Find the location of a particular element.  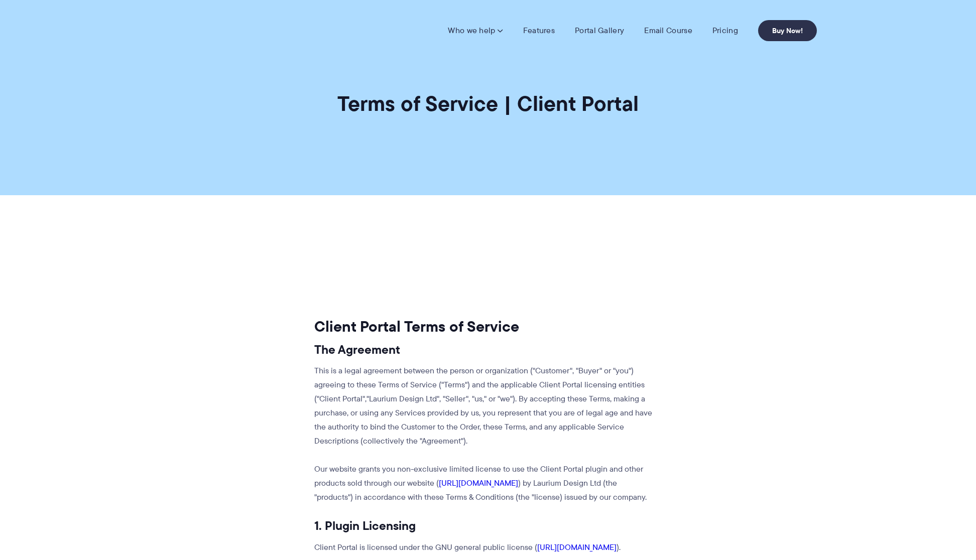

p: Our website grants you non-exclusive limited license to use the Client Portal plugin and other pr... is located at coordinates (485, 483).